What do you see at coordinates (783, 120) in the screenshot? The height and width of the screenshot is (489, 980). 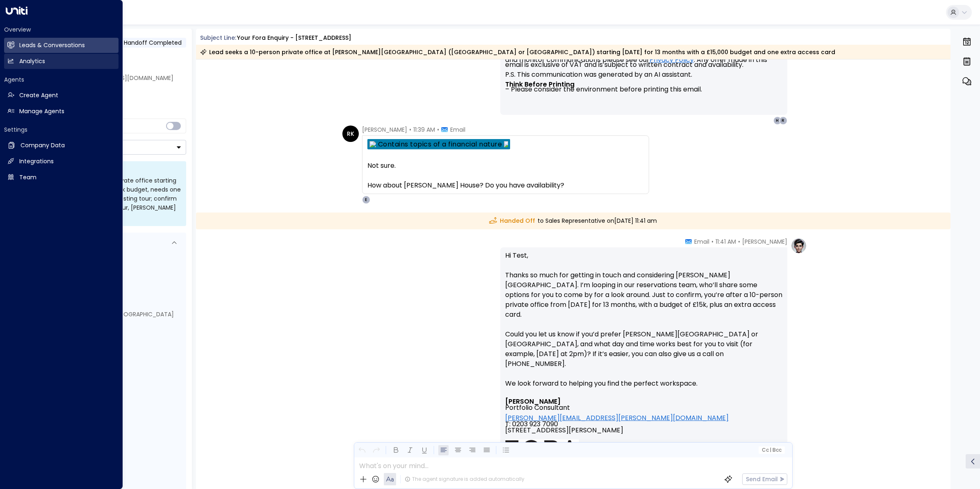 I see `div: R` at bounding box center [783, 120].